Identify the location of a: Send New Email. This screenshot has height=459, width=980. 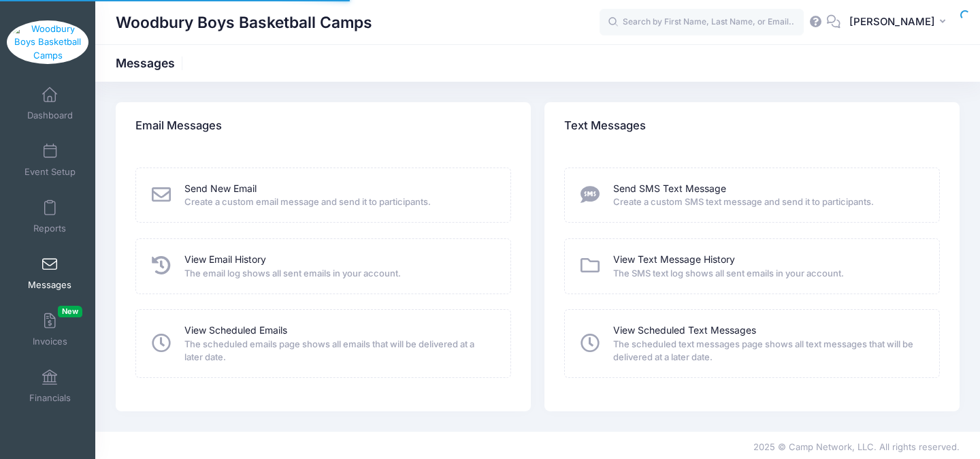
(221, 189).